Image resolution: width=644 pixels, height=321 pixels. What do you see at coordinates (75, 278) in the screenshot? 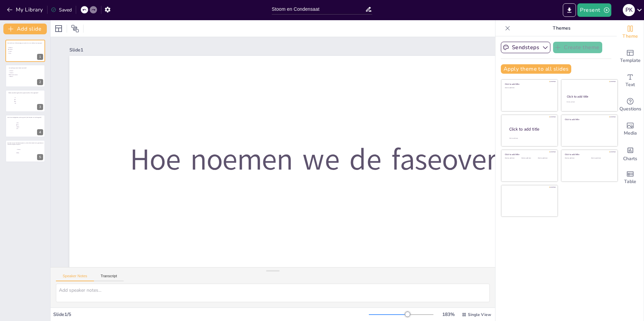
I see `button: Speaker Notes` at bounding box center [75, 278].